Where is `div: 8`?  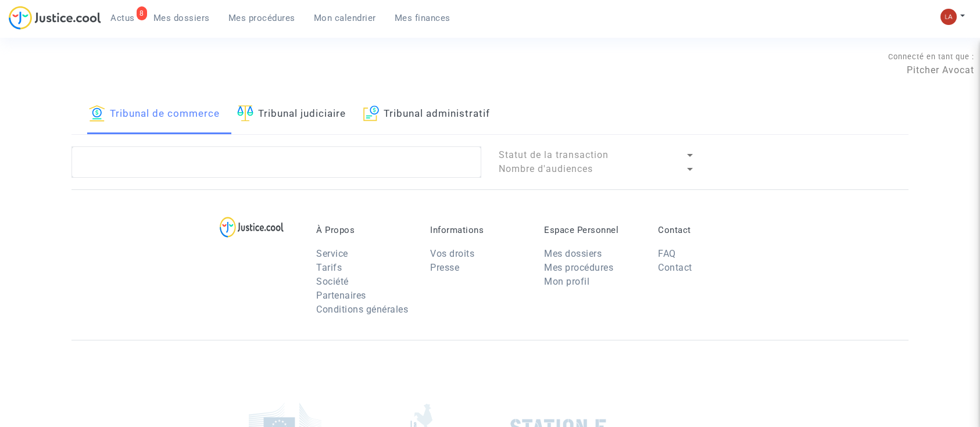
div: 8 is located at coordinates (142, 13).